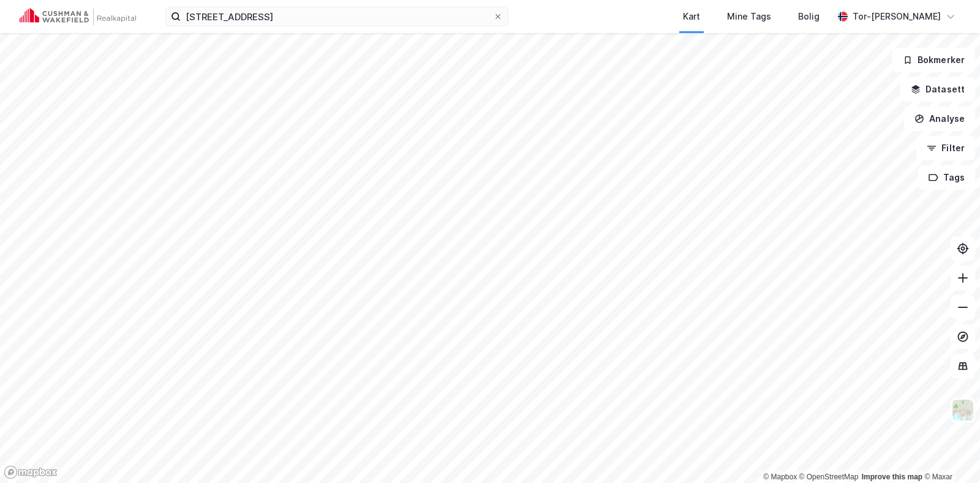 The width and height of the screenshot is (980, 483). I want to click on input: Søk på adresse, matrikkel, gårdeiere, leietakere eller personer, so click(337, 16).